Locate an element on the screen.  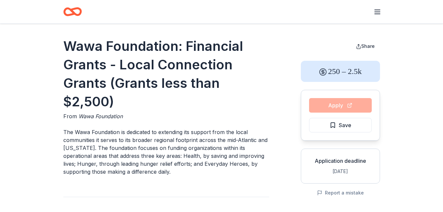
div: Application deadline is located at coordinates (340, 160).